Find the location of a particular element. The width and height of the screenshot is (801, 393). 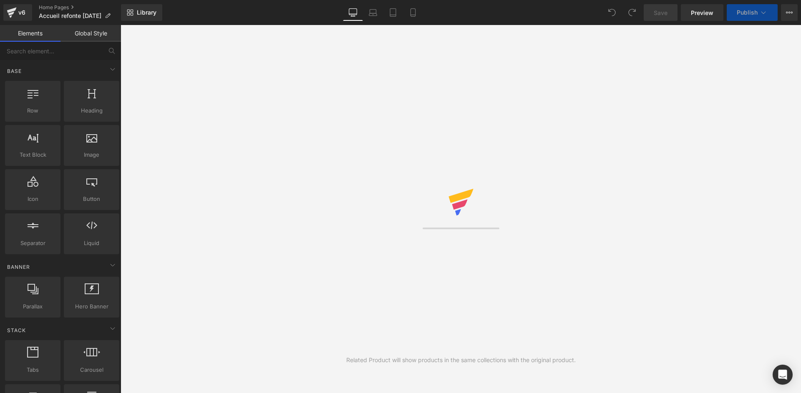

div: v6 is located at coordinates (22, 13).